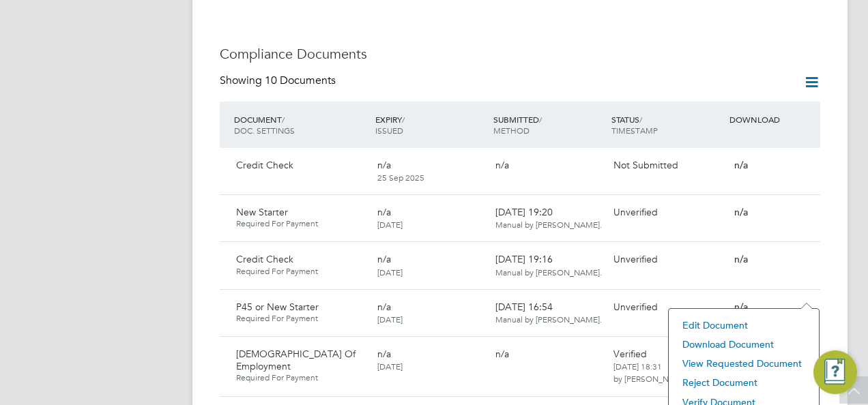 The height and width of the screenshot is (405, 868). Describe the element at coordinates (646, 165) in the screenshot. I see `span: Not Submitted` at that location.